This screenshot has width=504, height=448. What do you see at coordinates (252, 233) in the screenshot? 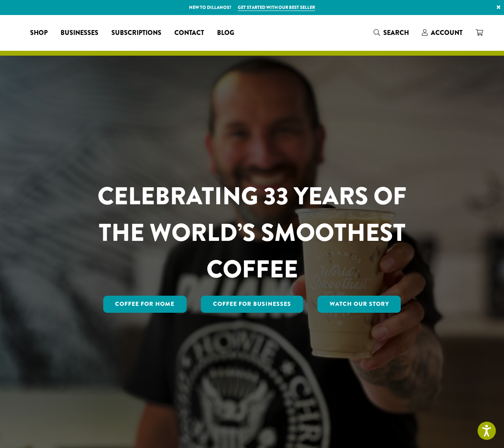
I see `h1: CELEBRATING 33 YEARS OF THE WORLD’S SMOOTHEST COFFEE` at bounding box center [252, 233].